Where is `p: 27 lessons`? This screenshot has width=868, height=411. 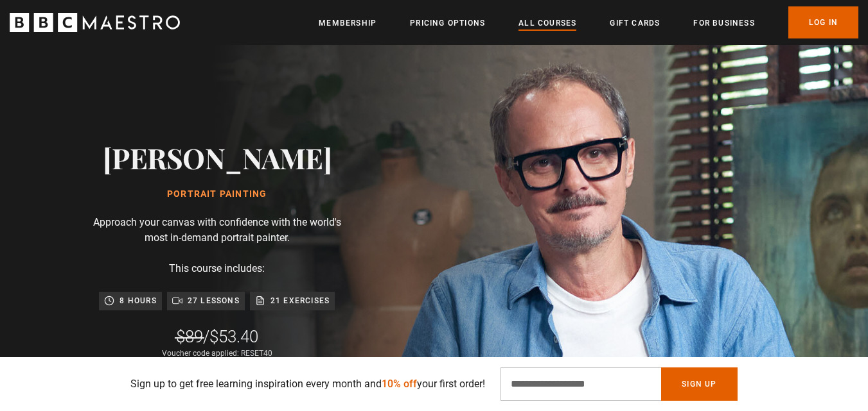 p: 27 lessons is located at coordinates (214, 301).